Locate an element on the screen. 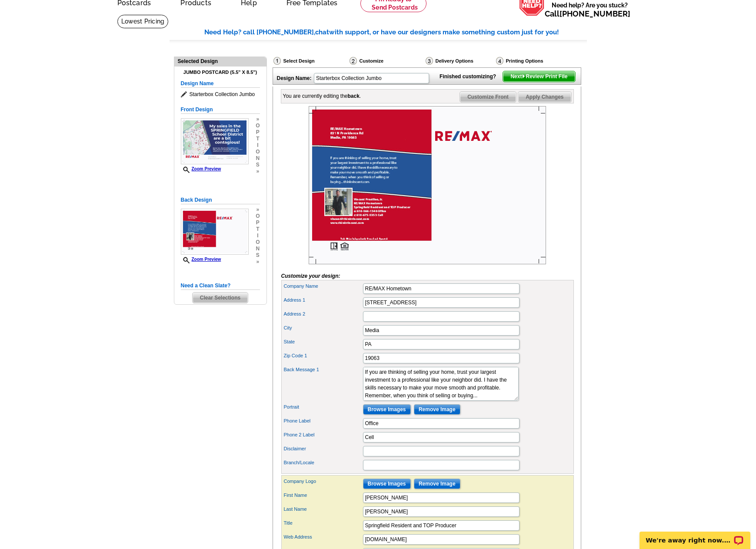  strong: Finished customizing? is located at coordinates (470, 77).